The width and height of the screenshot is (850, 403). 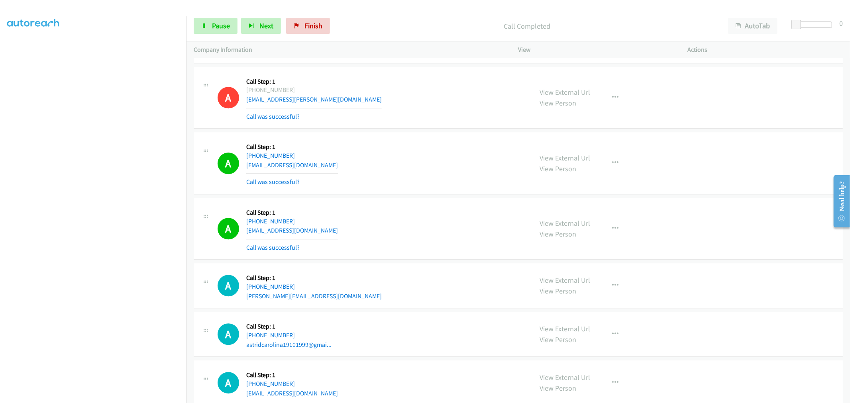 What do you see at coordinates (221, 25) in the screenshot?
I see `span: Pause` at bounding box center [221, 25].